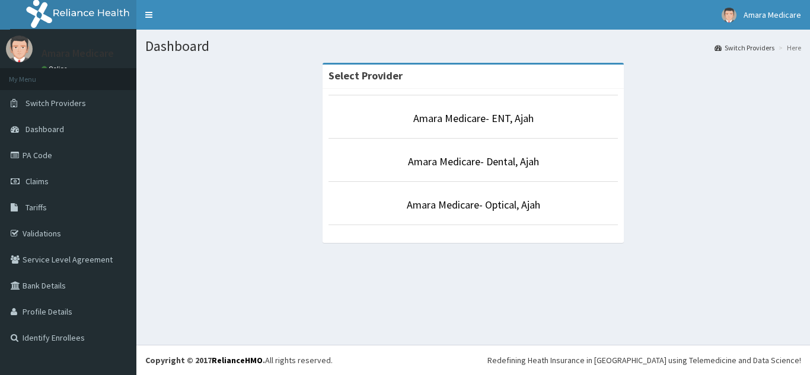 The image size is (810, 375). Describe the element at coordinates (473, 118) in the screenshot. I see `a: Amara Medicare- ENT, Ajah` at that location.